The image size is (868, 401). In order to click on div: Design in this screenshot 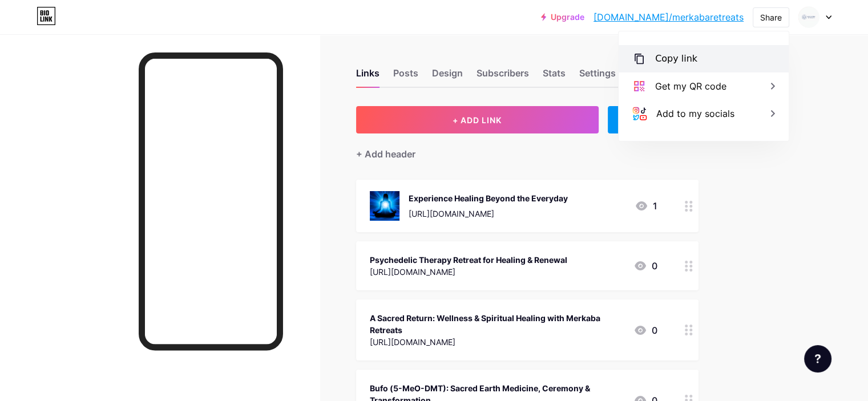, I will do `click(448, 77)`.